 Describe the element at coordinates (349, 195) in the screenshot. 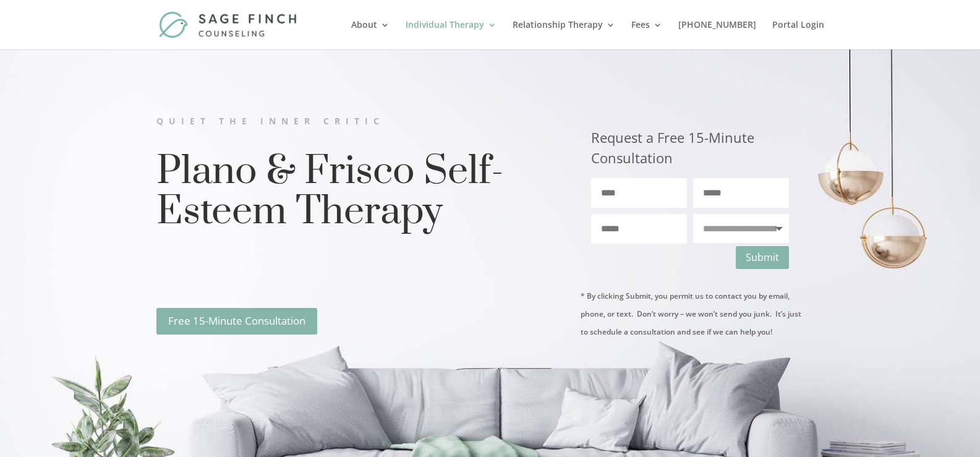

I see `h1: Plano & Frisco Self-Esteem Therapy` at that location.